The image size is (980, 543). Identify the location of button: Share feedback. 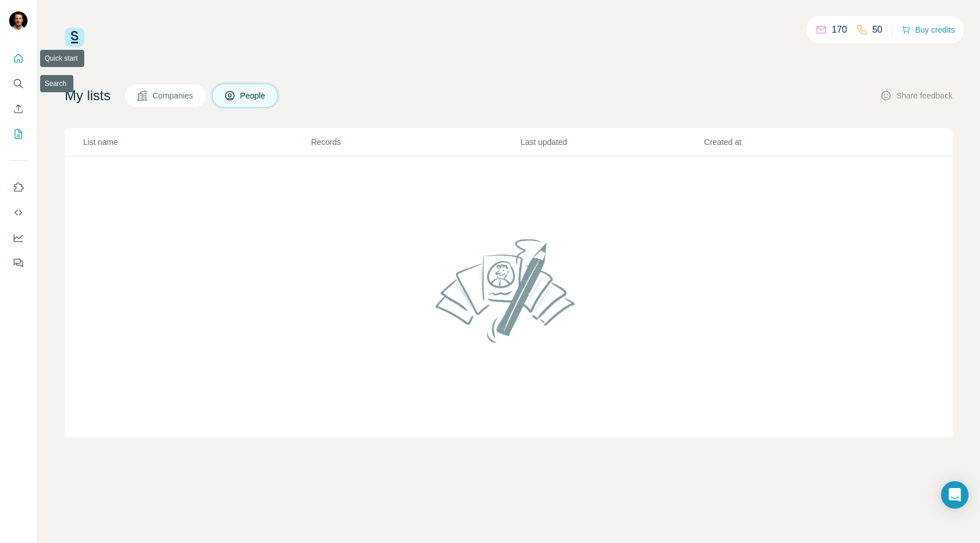
(916, 96).